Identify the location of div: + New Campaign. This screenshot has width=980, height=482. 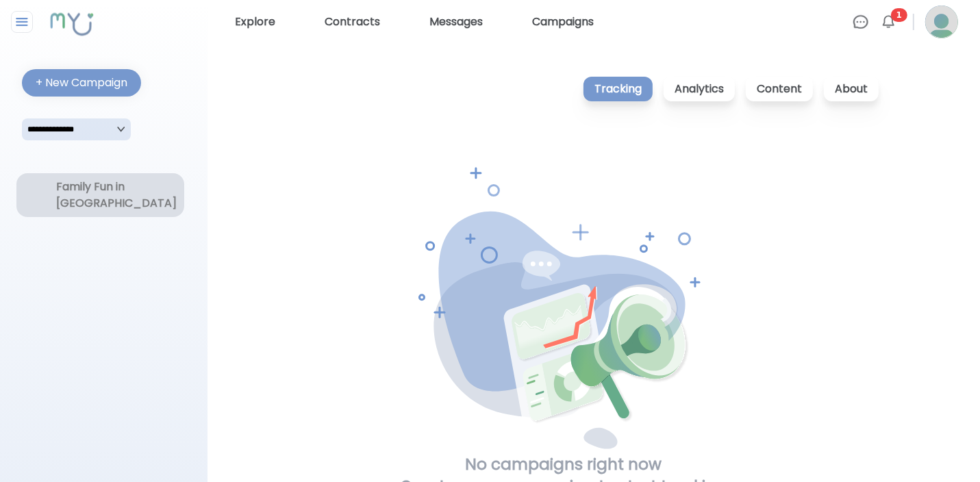
(81, 83).